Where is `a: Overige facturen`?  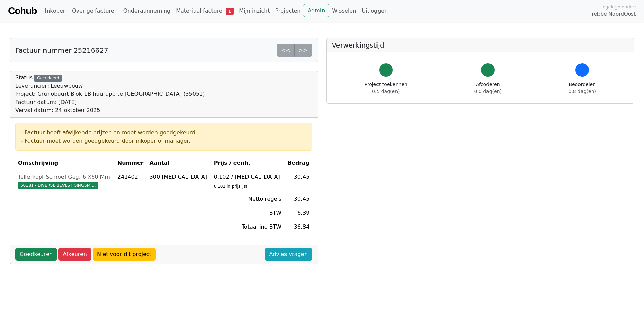
a: Overige facturen is located at coordinates (95, 11).